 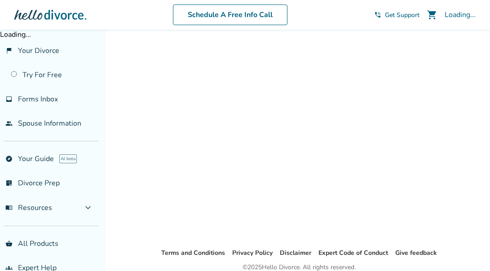 What do you see at coordinates (378, 15) in the screenshot?
I see `span: phone_in_talk` at bounding box center [378, 15].